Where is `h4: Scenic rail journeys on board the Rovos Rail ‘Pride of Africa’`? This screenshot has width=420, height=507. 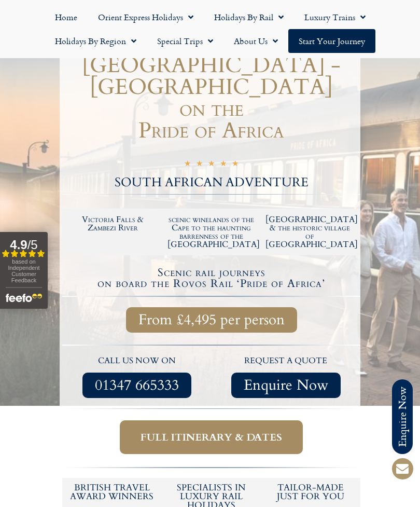
h4: Scenic rail journeys on board the Rovos Rail ‘Pride of Africa’ is located at coordinates (211, 278).